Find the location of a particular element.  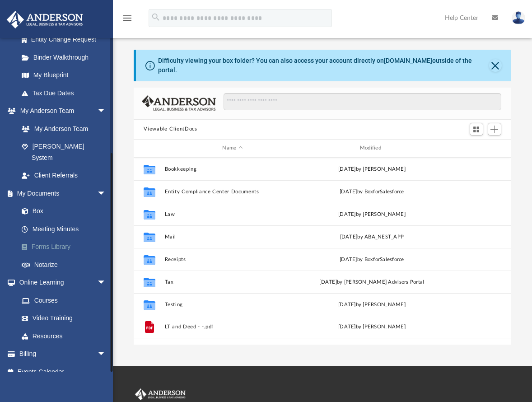

a: Meeting Minutes is located at coordinates (66, 229).